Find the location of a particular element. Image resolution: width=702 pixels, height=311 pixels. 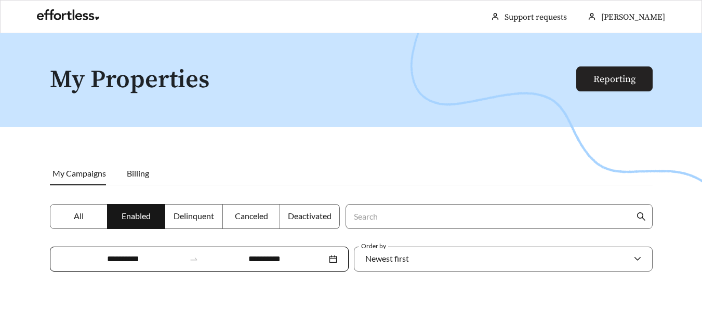

span: Delinquent is located at coordinates (194, 216).